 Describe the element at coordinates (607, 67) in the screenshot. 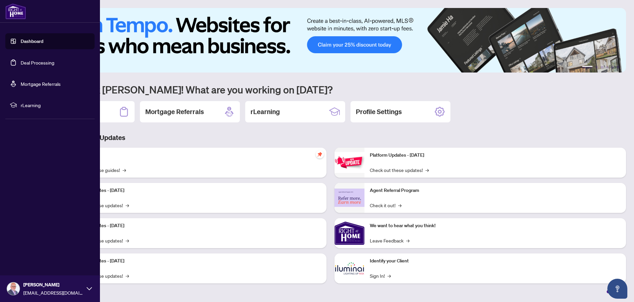

I see `button: 4` at that location.